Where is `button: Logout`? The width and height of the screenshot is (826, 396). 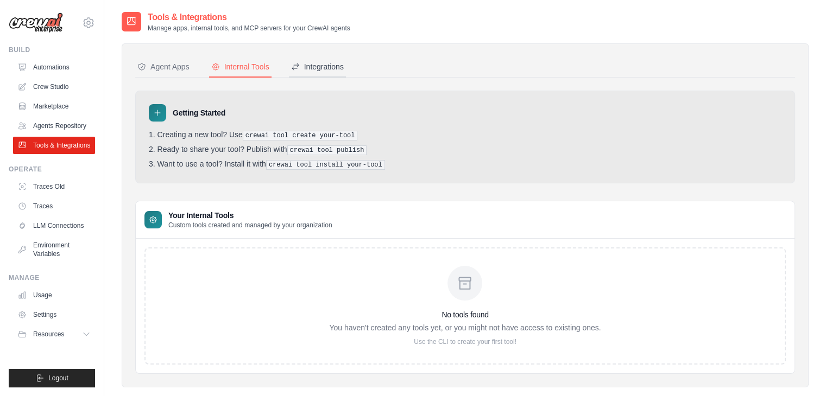
button: Logout is located at coordinates (52, 378).